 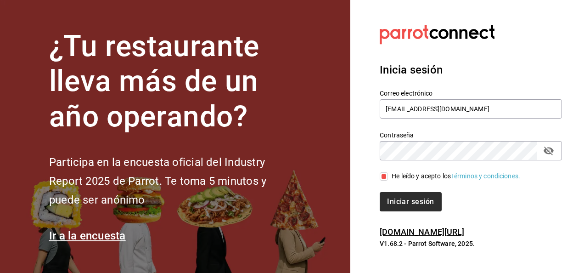 What do you see at coordinates (173, 82) in the screenshot?
I see `h1: ¿Tu restaurante lleva más de un año operando?` at bounding box center [173, 82].